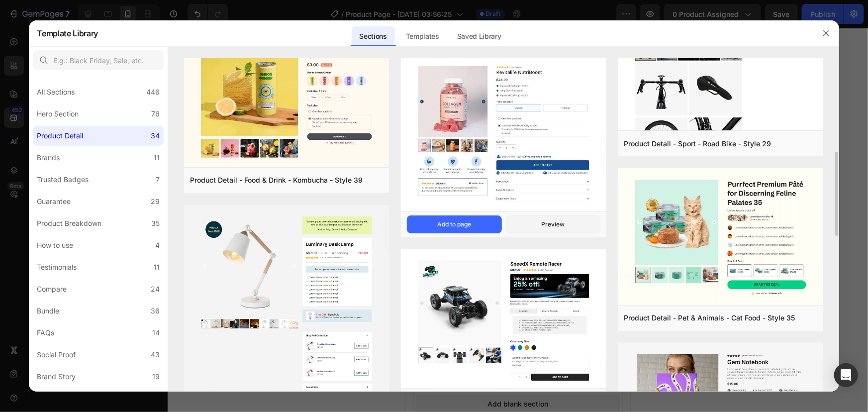 Image resolution: width=868 pixels, height=412 pixels. What do you see at coordinates (286, 308) in the screenshot?
I see `img: pd9.png` at bounding box center [286, 308].